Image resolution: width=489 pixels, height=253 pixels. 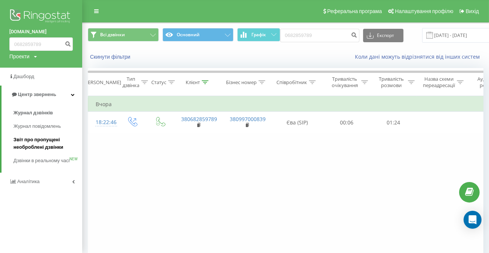 I want to click on button: Графік, so click(x=258, y=35).